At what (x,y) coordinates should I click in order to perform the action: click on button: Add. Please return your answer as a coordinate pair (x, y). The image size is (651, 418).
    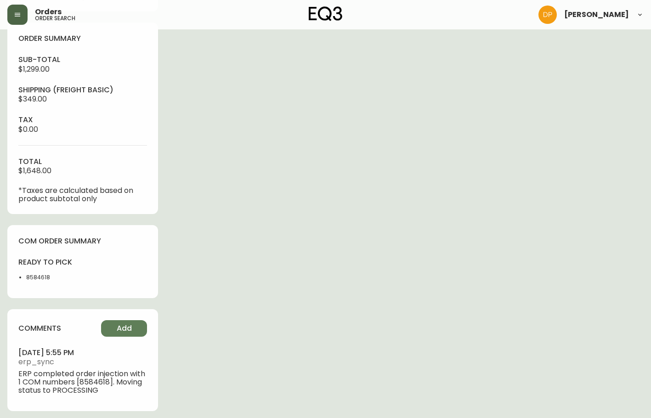
    Looking at the image, I should click on (124, 329).